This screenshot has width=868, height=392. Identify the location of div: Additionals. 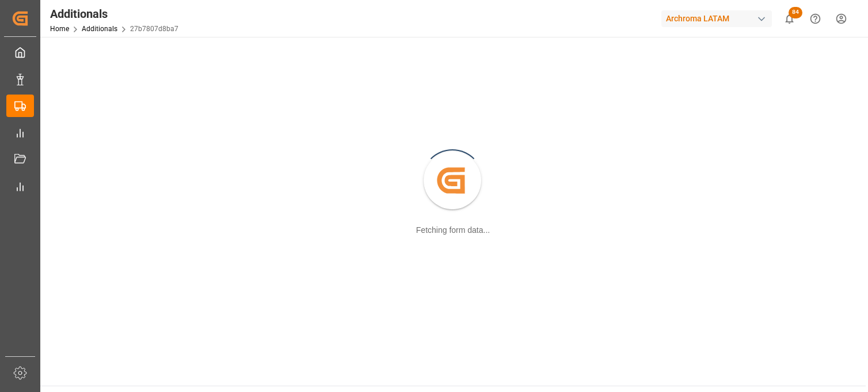
(114, 14).